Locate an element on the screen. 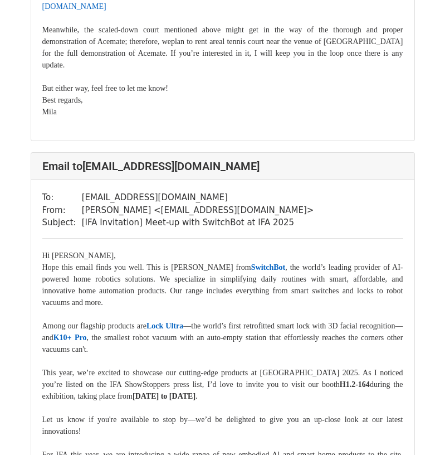 This screenshot has height=455, width=445. a: K10+ Pro is located at coordinates (70, 337).